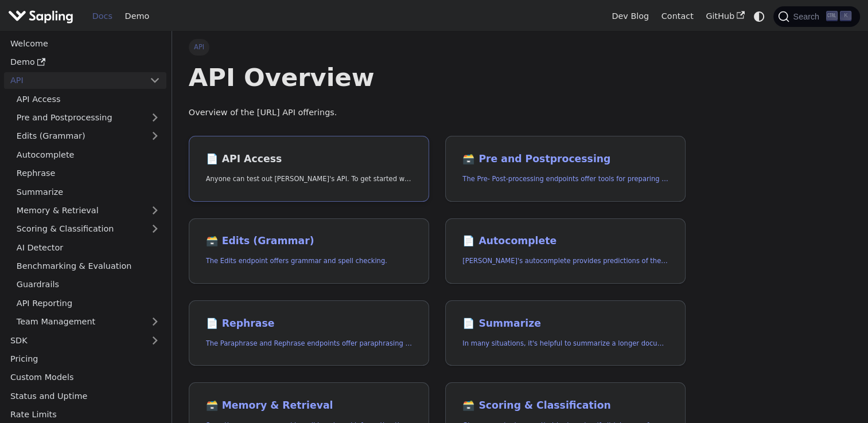 Image resolution: width=868 pixels, height=423 pixels. What do you see at coordinates (74, 80) in the screenshot?
I see `a: API` at bounding box center [74, 80].